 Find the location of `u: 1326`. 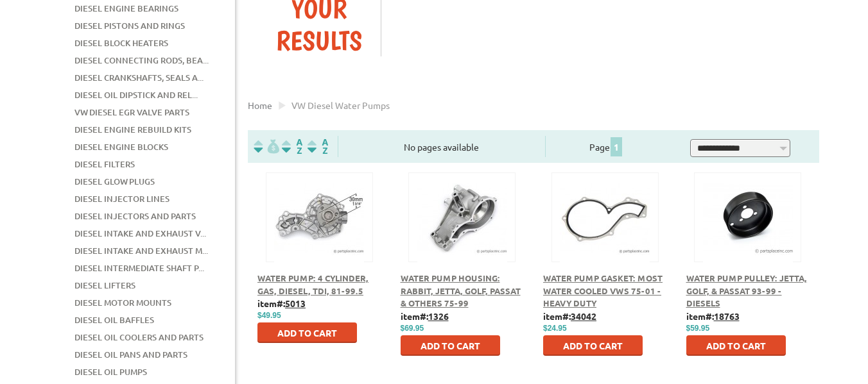

u: 1326 is located at coordinates (439, 316).